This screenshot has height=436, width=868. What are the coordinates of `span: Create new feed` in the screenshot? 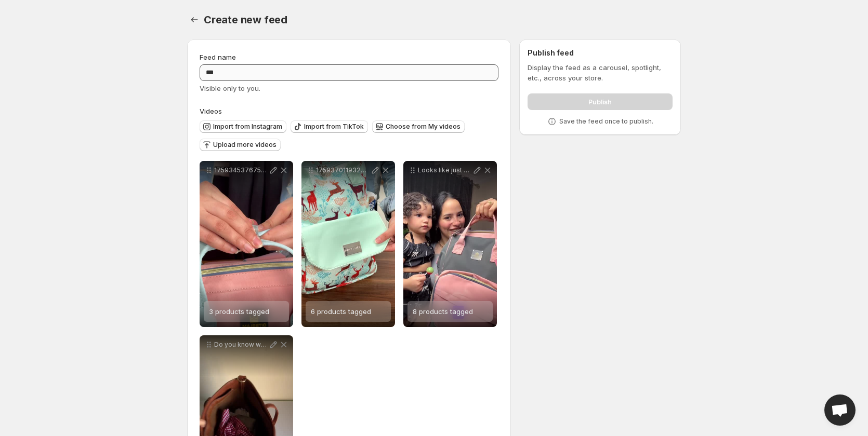 It's located at (245, 20).